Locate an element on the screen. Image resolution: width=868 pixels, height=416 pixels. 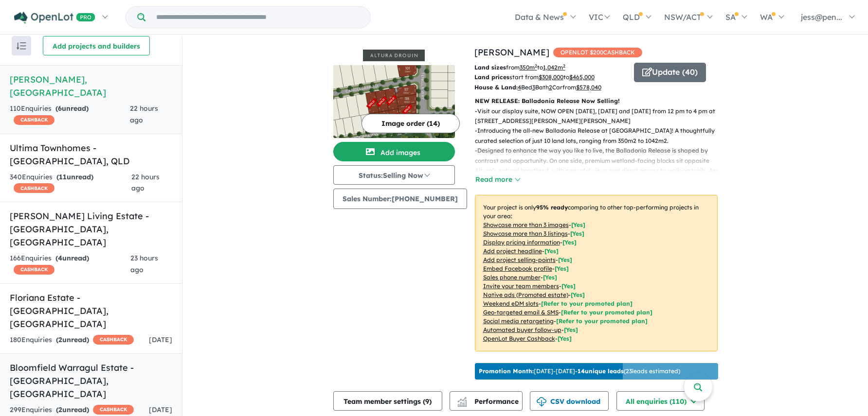
button: Add images is located at coordinates (394, 152).